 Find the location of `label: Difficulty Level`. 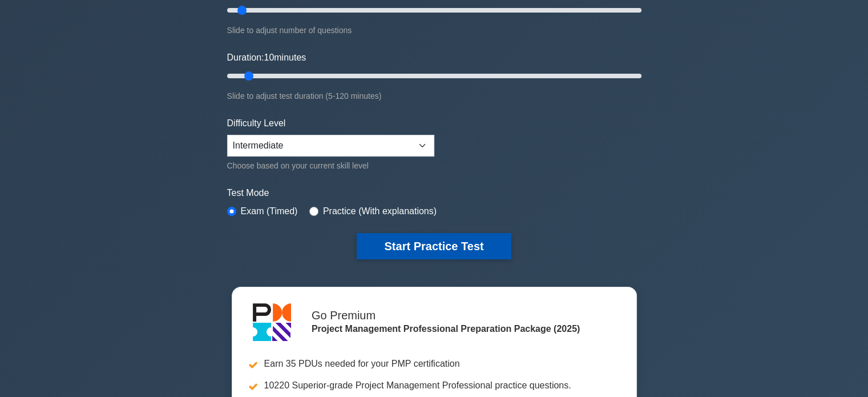

label: Difficulty Level is located at coordinates (256, 123).